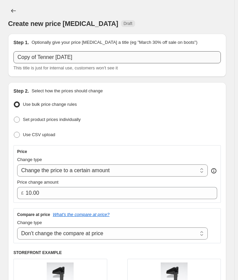  Describe the element at coordinates (50, 104) in the screenshot. I see `span: Use bulk price change rules` at that location.